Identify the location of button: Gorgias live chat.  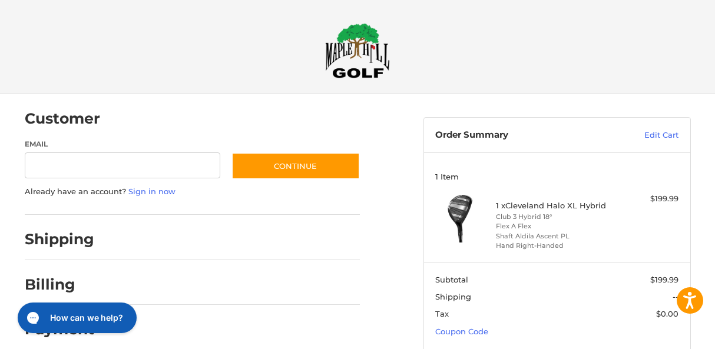
(65, 19).